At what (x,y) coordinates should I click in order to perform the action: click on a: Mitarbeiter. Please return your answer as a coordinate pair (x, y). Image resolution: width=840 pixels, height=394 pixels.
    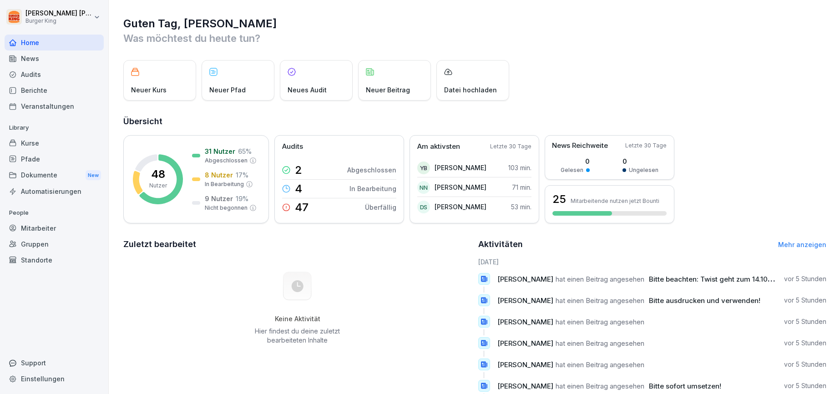
    Looking at the image, I should click on (54, 228).